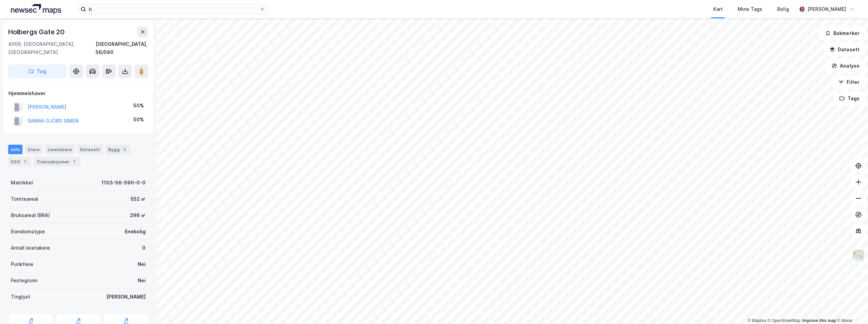 The width and height of the screenshot is (868, 324). Describe the element at coordinates (784, 321) in the screenshot. I see `a: OpenStreetMap` at that location.